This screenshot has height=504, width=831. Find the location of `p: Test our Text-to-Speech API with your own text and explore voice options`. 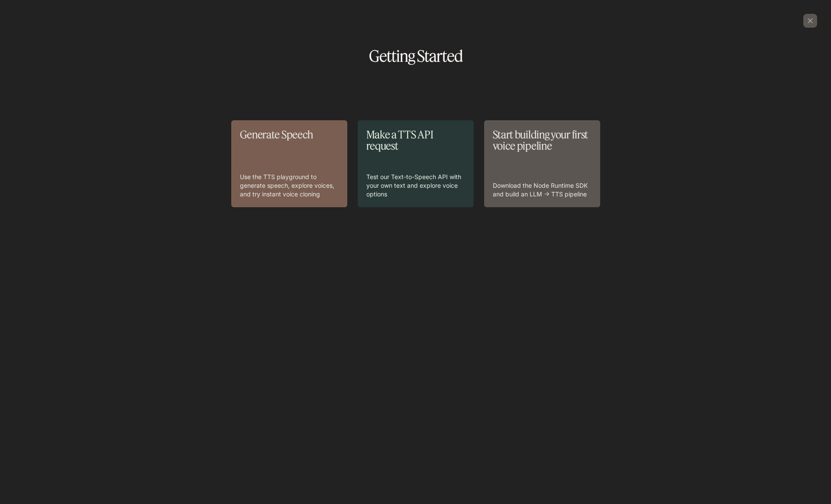

p: Test our Text-to-Speech API with your own text and explore voice options is located at coordinates (416, 186).